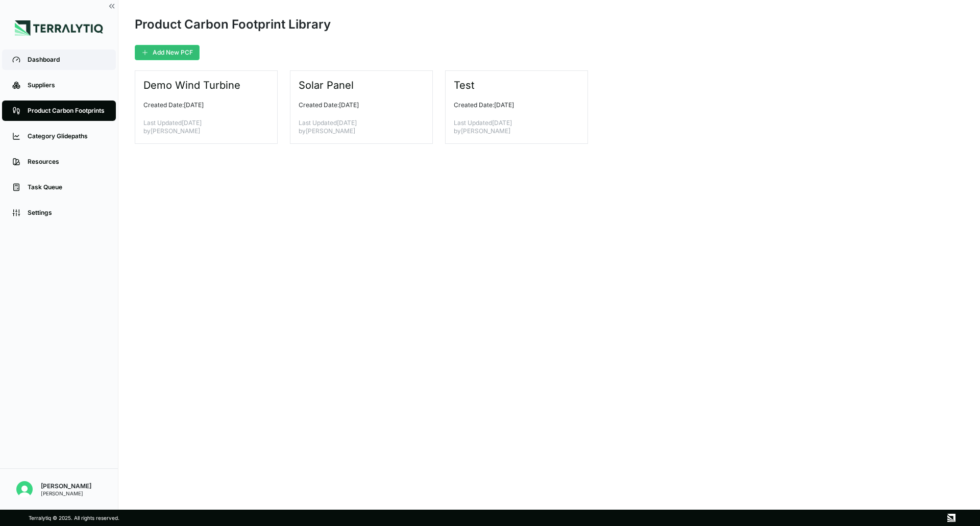 This screenshot has height=526, width=980. Describe the element at coordinates (233, 25) in the screenshot. I see `div: Product Carbon Footprint Library` at that location.